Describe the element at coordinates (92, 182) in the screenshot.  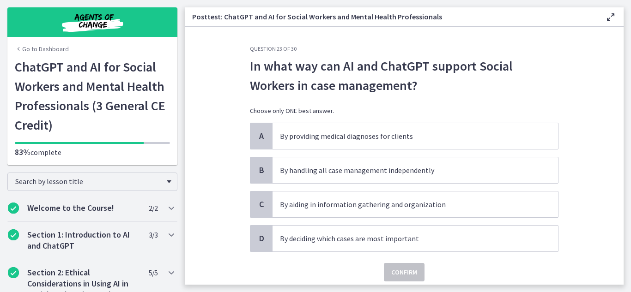
I see `div: Search by lesson title` at that location.